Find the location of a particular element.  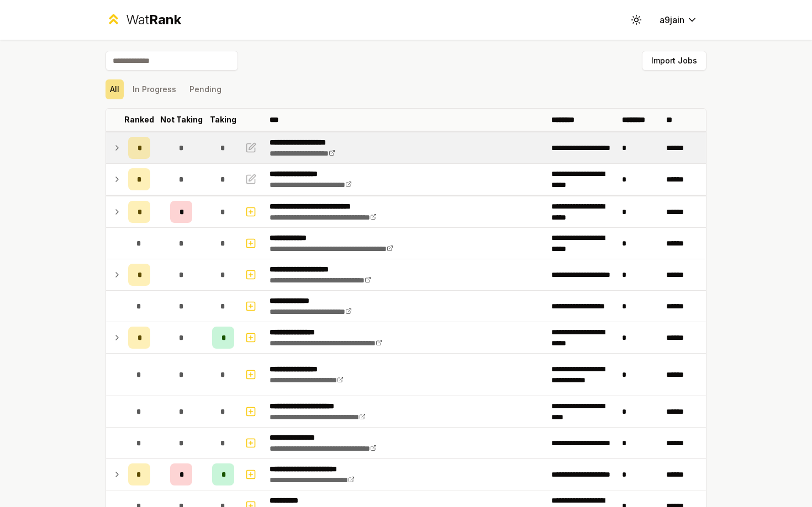

button: Pending is located at coordinates (206, 89).